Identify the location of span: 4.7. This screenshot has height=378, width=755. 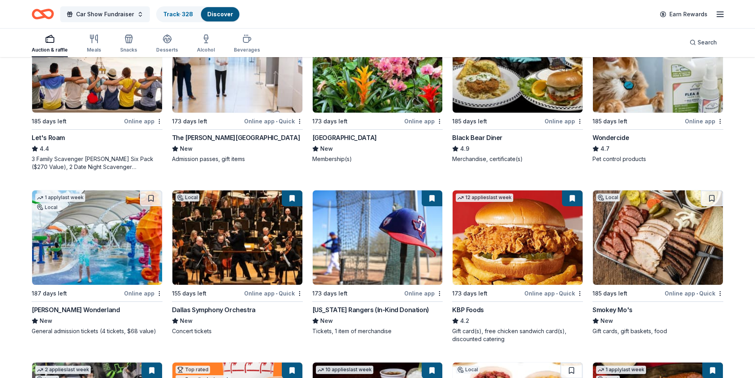
(605, 149).